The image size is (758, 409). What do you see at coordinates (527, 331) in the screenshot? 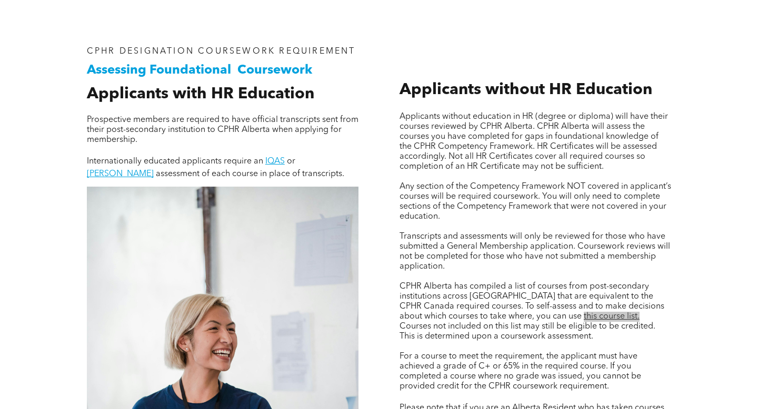
I see `span: Courses not included on this list may still be eligible to be credited. This is determined upon a...` at bounding box center [527, 331].